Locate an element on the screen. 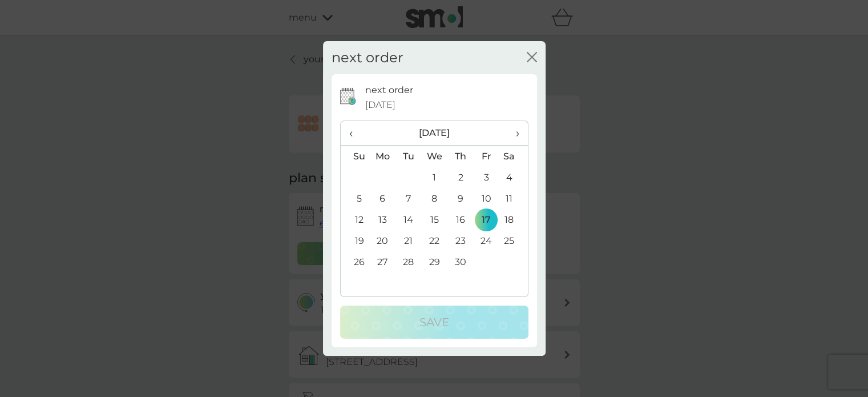 This screenshot has height=397, width=868. td: 27 is located at coordinates (383, 261).